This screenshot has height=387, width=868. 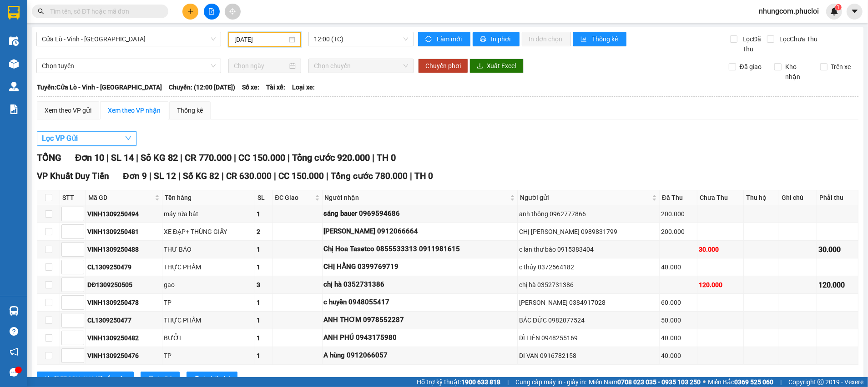 What do you see at coordinates (59, 138) in the screenshot?
I see `span: Lọc VP Gửi` at bounding box center [59, 138].